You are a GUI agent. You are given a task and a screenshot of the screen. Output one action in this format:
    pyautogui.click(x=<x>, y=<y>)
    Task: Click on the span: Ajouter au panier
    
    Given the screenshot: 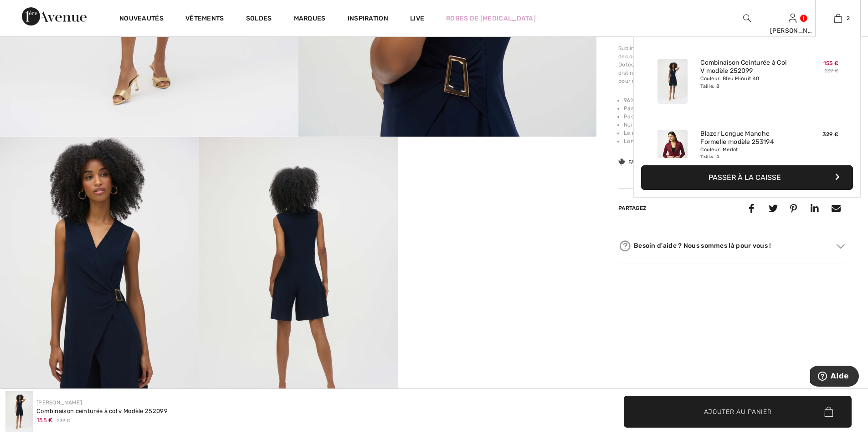 What is the action you would take?
    pyautogui.click(x=738, y=411)
    